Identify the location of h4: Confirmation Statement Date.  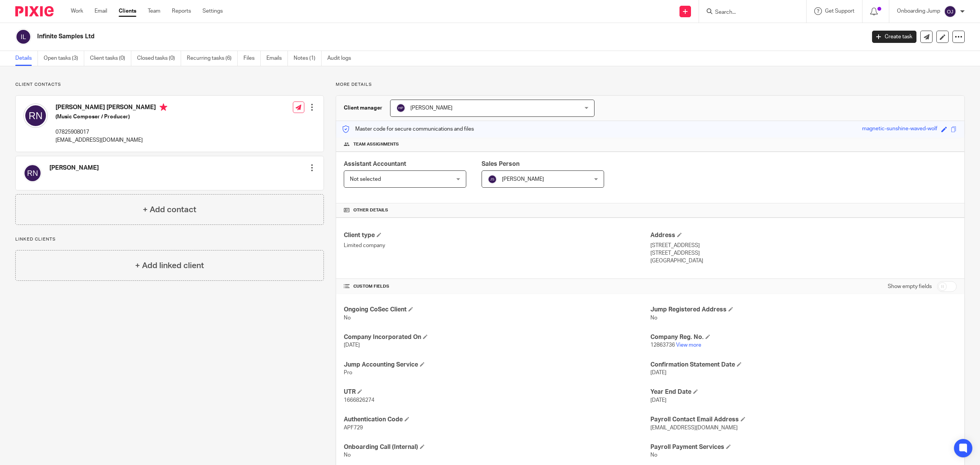
(804, 365).